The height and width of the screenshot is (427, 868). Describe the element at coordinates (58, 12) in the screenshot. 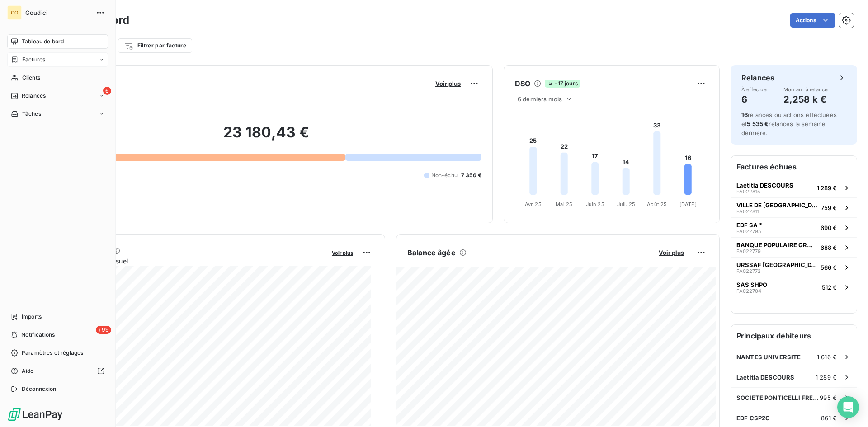

I see `span: Goudici` at that location.